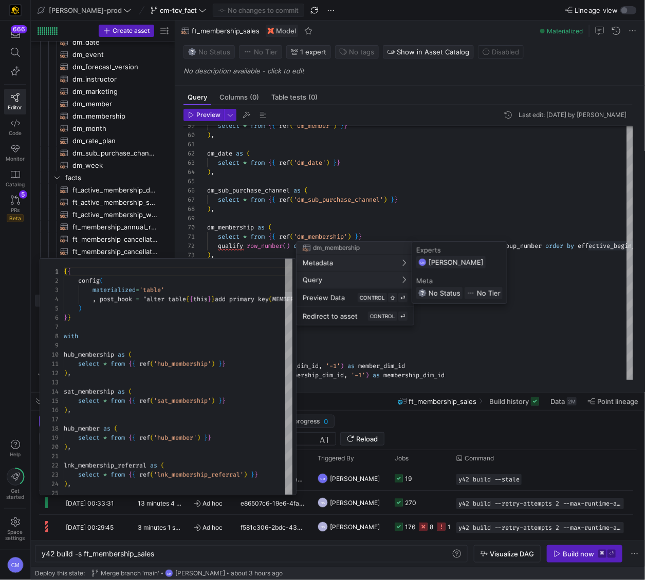  Describe the element at coordinates (312, 280) in the screenshot. I see `span: Query` at that location.